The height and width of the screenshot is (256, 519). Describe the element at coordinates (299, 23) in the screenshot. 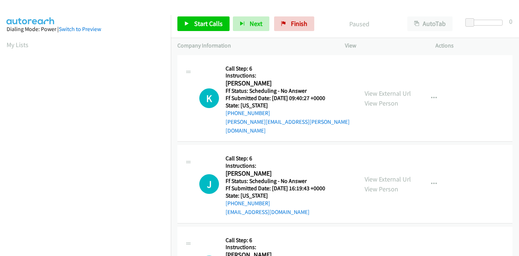

I see `span: Finish` at that location.